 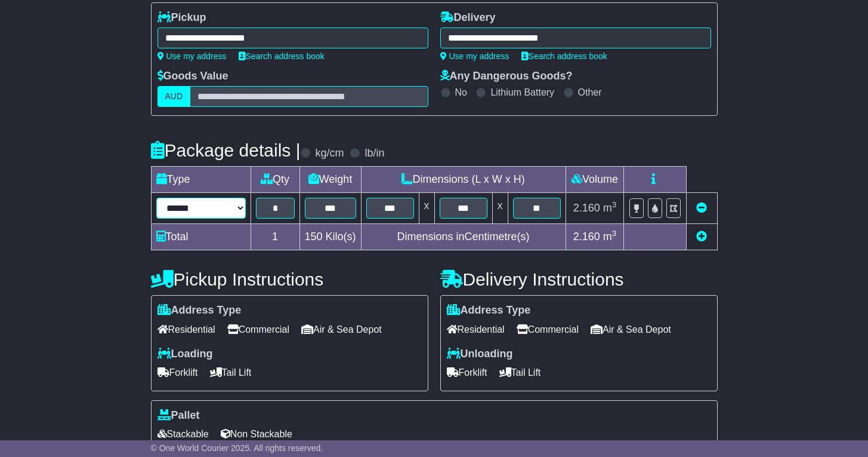 I want to click on span: © One World Courier 2025. All rights reserved., so click(x=237, y=448).